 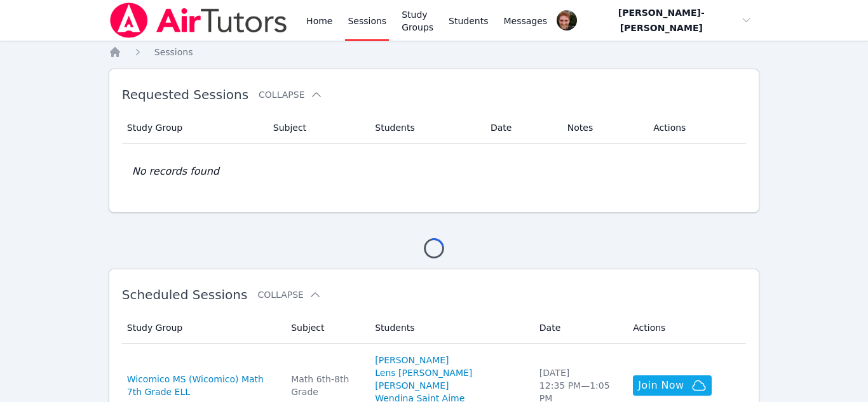 I want to click on span: Sessions, so click(x=174, y=52).